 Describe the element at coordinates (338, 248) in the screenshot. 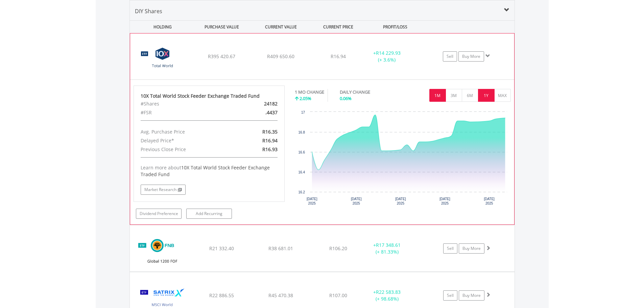

I see `span: R106.20` at that location.